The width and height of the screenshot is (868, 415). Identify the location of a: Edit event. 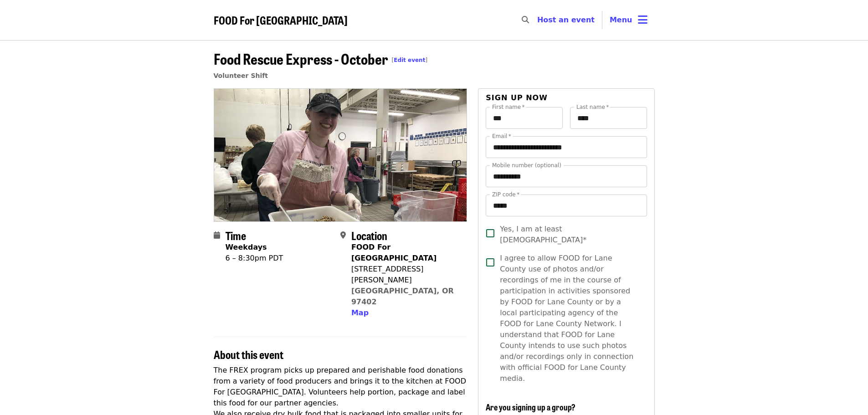
(409, 60).